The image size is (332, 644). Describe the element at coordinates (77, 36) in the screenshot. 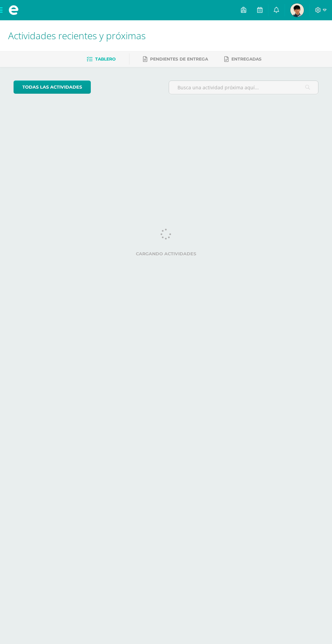

I see `span: Actividades recientes y próximas` at that location.